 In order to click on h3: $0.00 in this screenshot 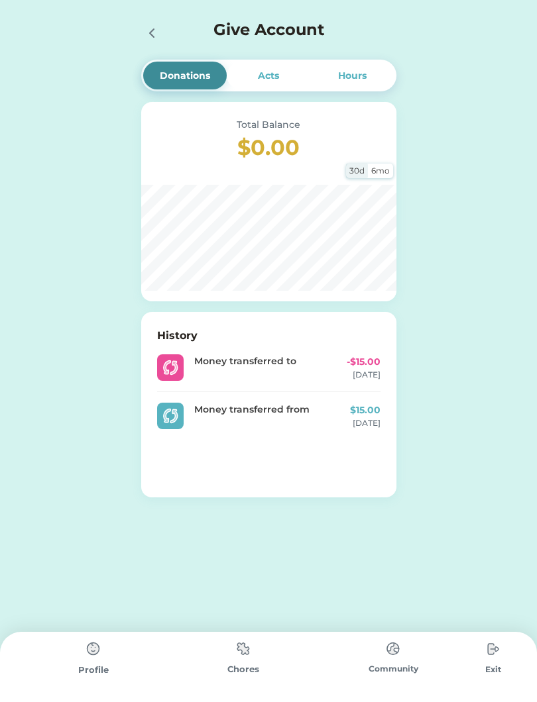, I will do `click(268, 148)`.